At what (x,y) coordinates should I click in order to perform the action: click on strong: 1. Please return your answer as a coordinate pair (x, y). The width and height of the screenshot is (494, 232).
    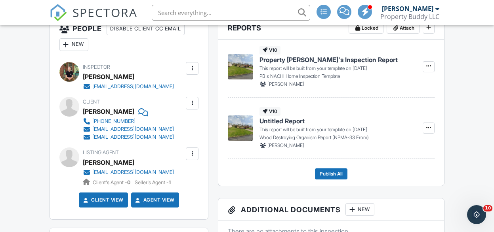
    Looking at the image, I should click on (169, 183).